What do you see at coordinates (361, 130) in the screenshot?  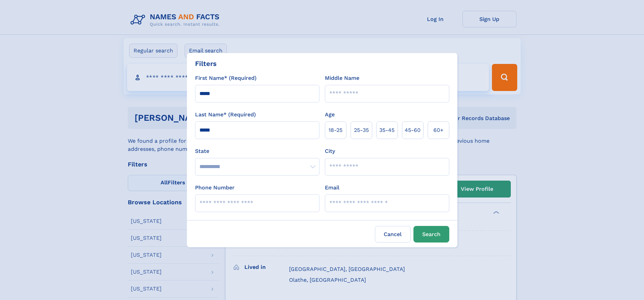 I see `span: 25‑35` at bounding box center [361, 130].